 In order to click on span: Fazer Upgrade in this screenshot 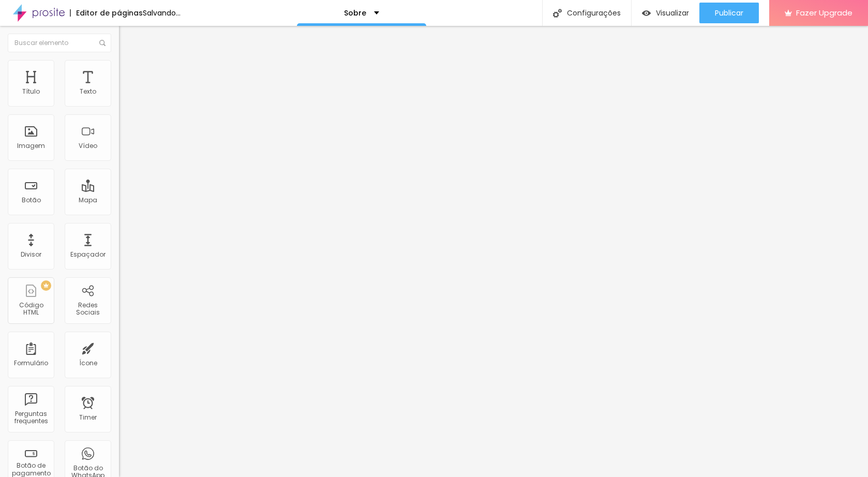, I will do `click(825, 12)`.